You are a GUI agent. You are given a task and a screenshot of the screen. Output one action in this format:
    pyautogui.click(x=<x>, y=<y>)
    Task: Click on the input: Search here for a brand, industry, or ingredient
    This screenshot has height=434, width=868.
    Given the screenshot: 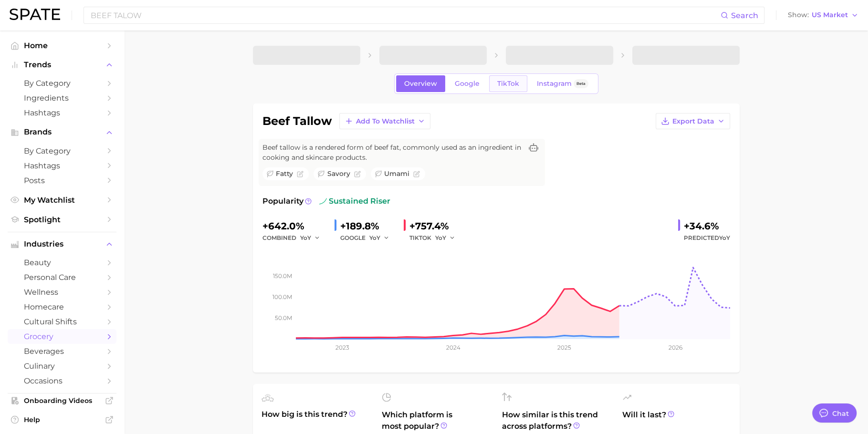 What is the action you would take?
    pyautogui.click(x=405, y=16)
    